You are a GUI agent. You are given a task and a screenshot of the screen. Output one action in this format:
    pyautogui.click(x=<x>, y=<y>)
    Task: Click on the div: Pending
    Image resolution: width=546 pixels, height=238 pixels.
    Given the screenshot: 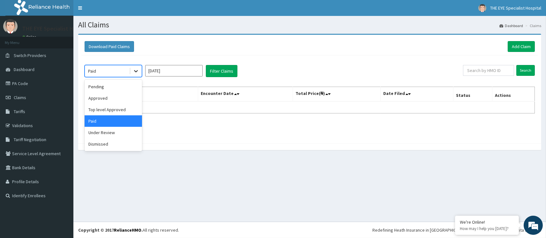 What is the action you would take?
    pyautogui.click(x=113, y=87)
    